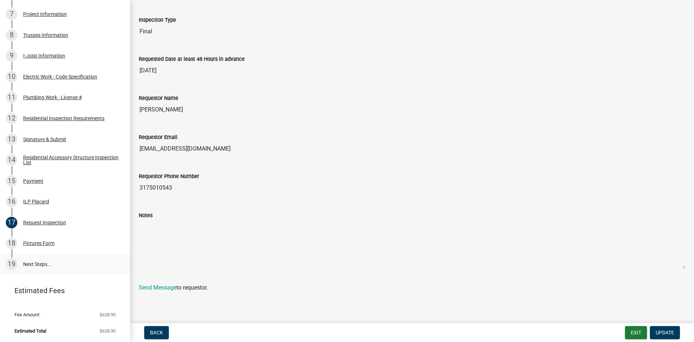  What do you see at coordinates (44, 222) in the screenshot?
I see `div: Request Inspection` at bounding box center [44, 222].